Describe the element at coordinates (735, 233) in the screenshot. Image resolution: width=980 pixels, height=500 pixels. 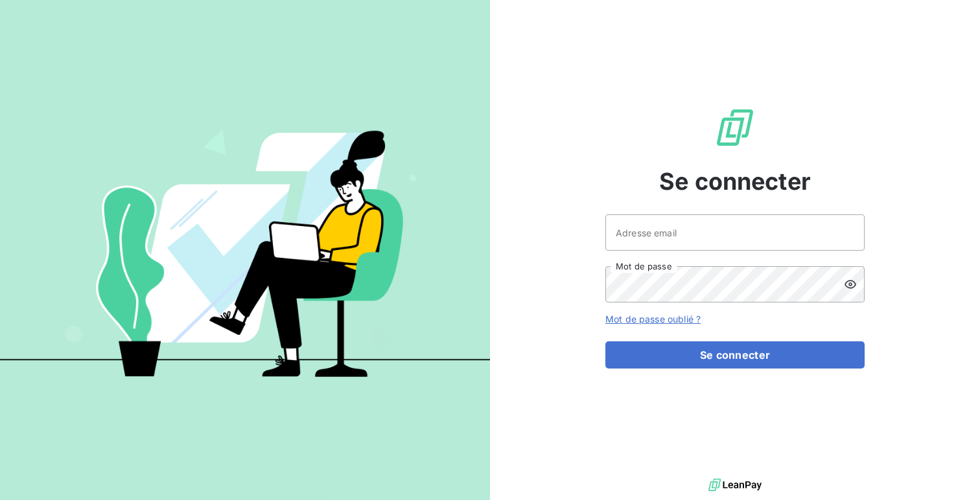
I see `input: placeholder` at that location.